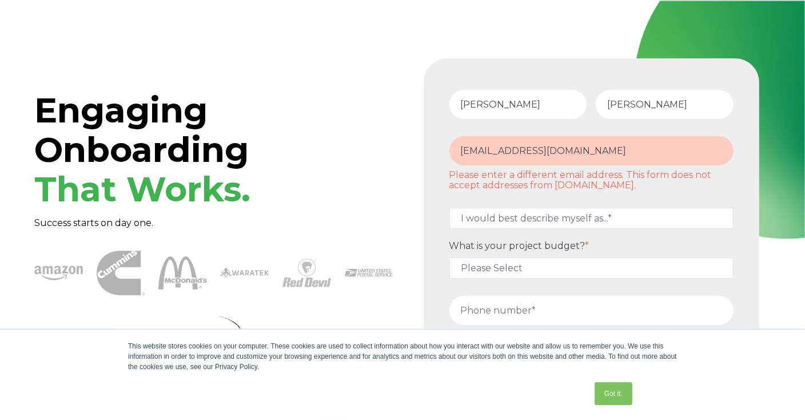 Image resolution: width=805 pixels, height=420 pixels. I want to click on img: Red Devil, so click(306, 273).